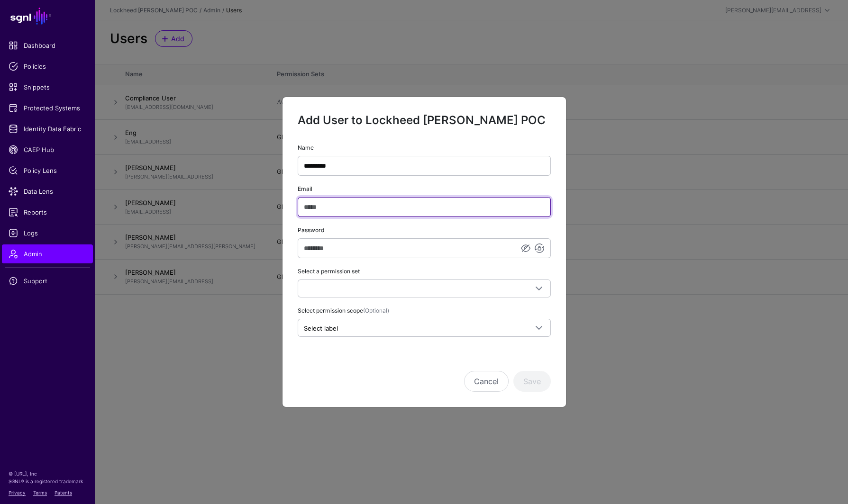 This screenshot has width=848, height=504. I want to click on label: Select permission scope, so click(343, 310).